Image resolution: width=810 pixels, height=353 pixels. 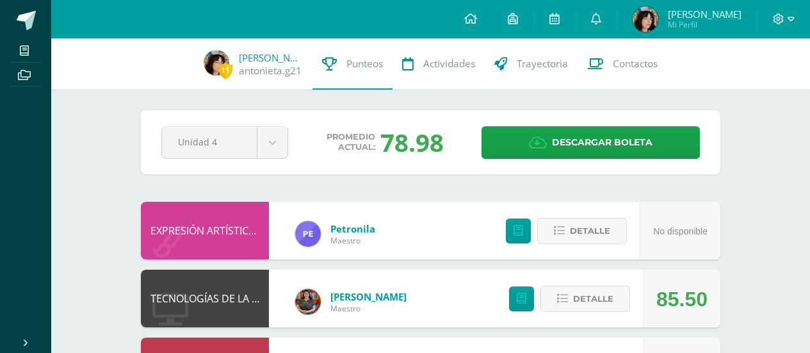 I want to click on div: 85.50, so click(x=682, y=299).